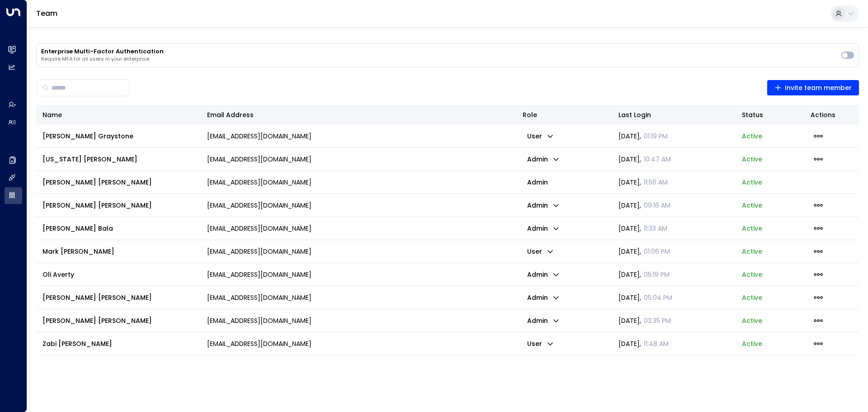 This screenshot has height=412, width=868. What do you see at coordinates (47, 13) in the screenshot?
I see `a: Team` at bounding box center [47, 13].